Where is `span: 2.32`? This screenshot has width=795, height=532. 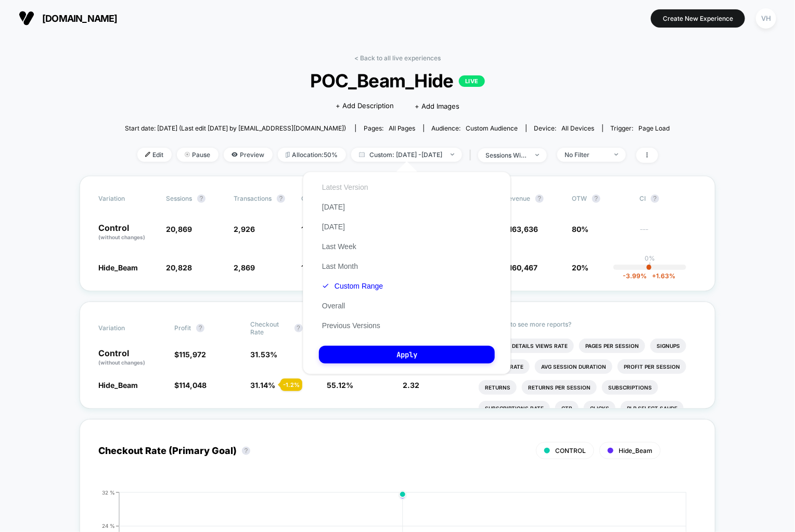 span: 2.32 is located at coordinates (411, 384).